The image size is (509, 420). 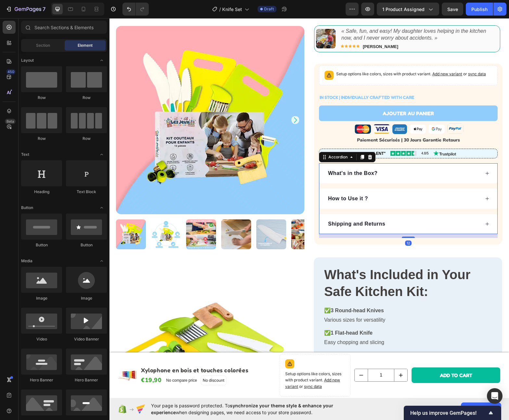 I want to click on button: 7, so click(x=25, y=9).